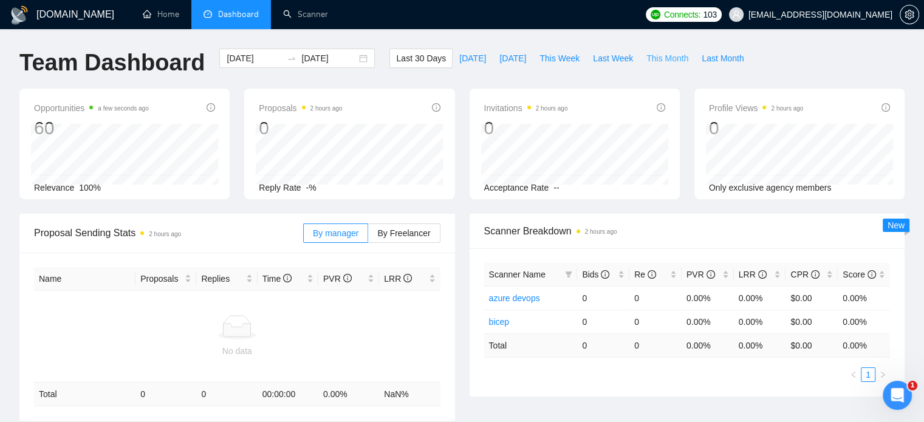 This screenshot has width=924, height=422. Describe the element at coordinates (687, 231) in the screenshot. I see `span: Scanner Breakdown` at that location.